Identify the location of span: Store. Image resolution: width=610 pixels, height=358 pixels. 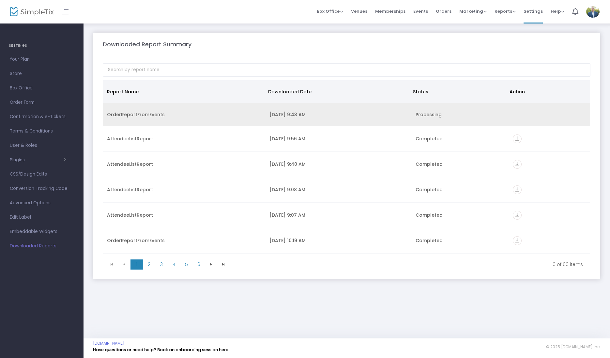
(41, 74).